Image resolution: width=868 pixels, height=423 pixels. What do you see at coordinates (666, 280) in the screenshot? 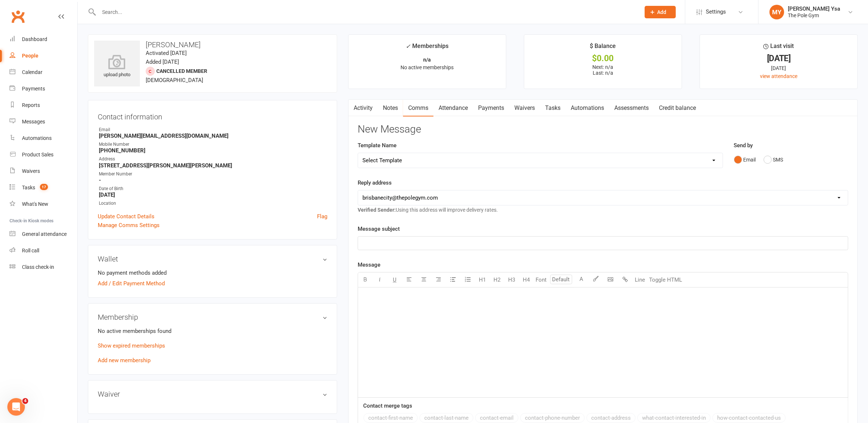
I see `button: Toggle HTML` at bounding box center [666, 280].